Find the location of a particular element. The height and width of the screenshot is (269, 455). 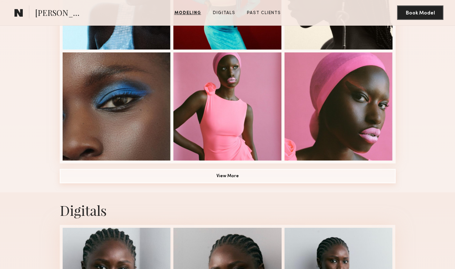

a: Digitals is located at coordinates (224, 13).